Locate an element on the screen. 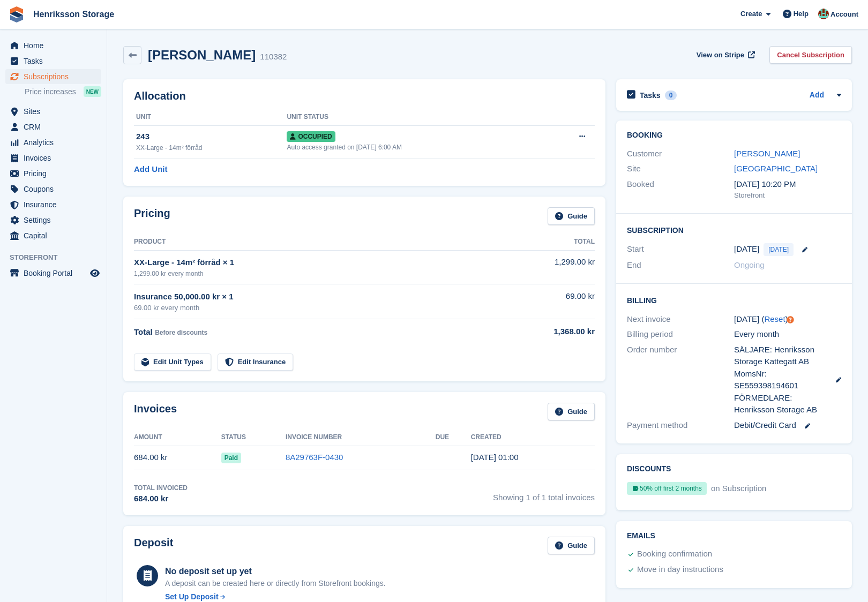 This screenshot has width=868, height=602. span: Tasks is located at coordinates (56, 61).